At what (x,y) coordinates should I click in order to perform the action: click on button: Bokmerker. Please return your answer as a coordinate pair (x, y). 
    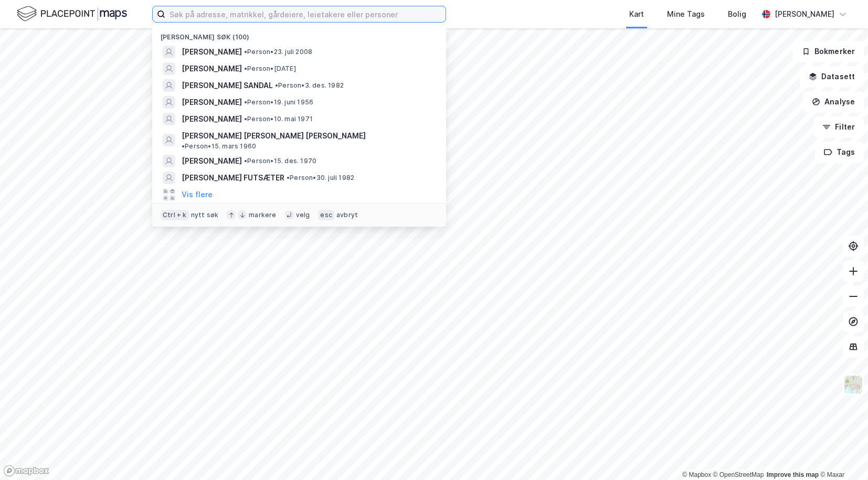
    Looking at the image, I should click on (828, 51).